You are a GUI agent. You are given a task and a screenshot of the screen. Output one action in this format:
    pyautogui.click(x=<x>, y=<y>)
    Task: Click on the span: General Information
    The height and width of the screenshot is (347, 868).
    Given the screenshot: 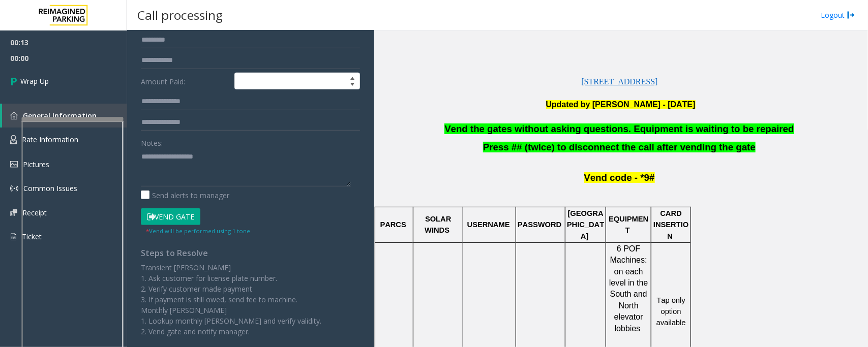 What is the action you would take?
    pyautogui.click(x=59, y=116)
    